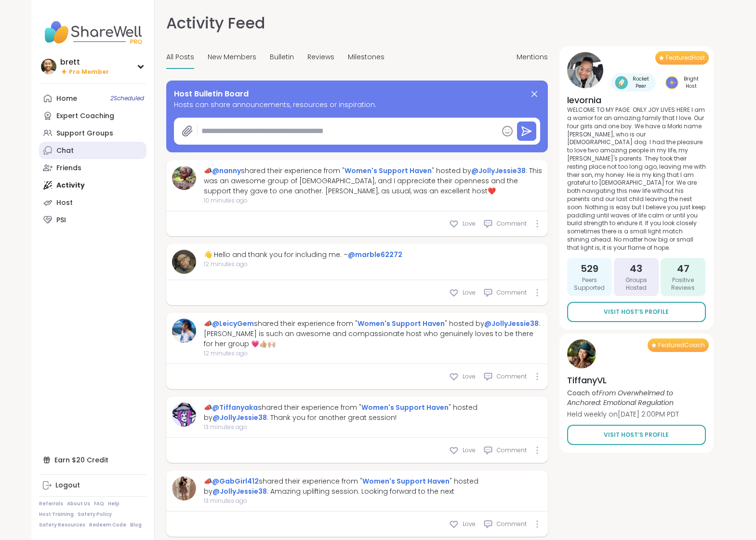 The image size is (756, 540). I want to click on a: Referrals, so click(51, 503).